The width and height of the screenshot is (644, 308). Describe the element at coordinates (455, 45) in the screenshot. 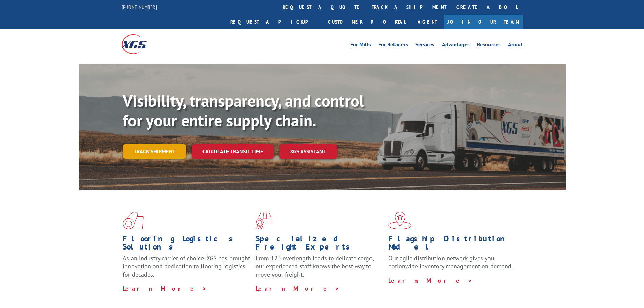

I see `a: Advantages` at that location.